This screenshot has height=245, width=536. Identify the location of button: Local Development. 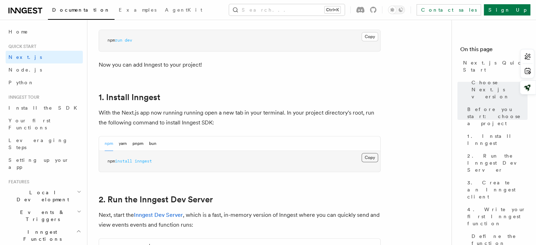
(44, 196).